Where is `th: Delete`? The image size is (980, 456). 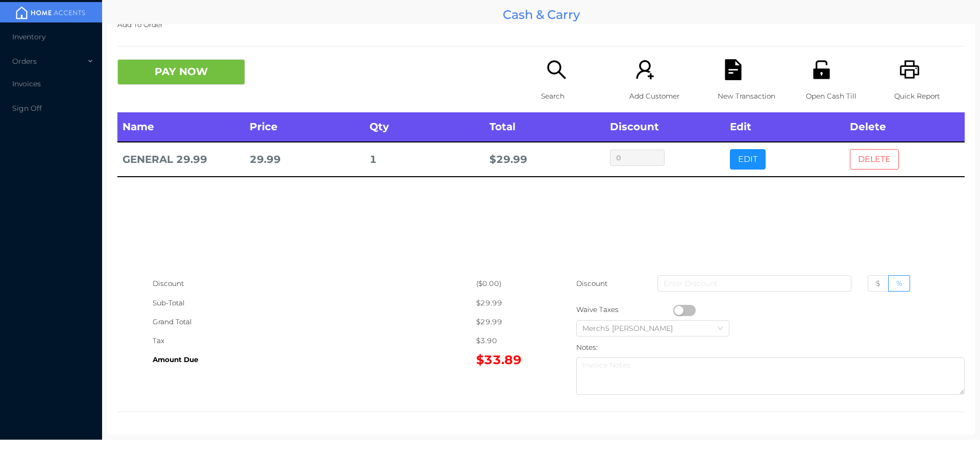
th: Delete is located at coordinates (905, 127).